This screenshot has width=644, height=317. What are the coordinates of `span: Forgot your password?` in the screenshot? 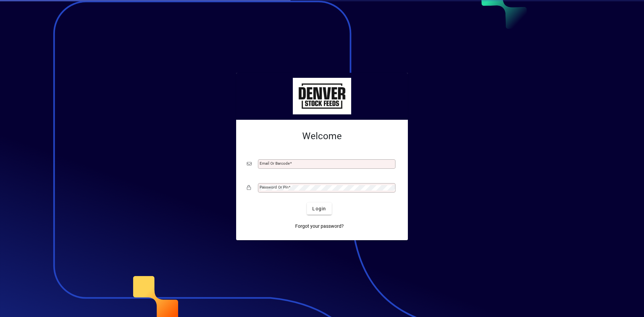 It's located at (319, 227).